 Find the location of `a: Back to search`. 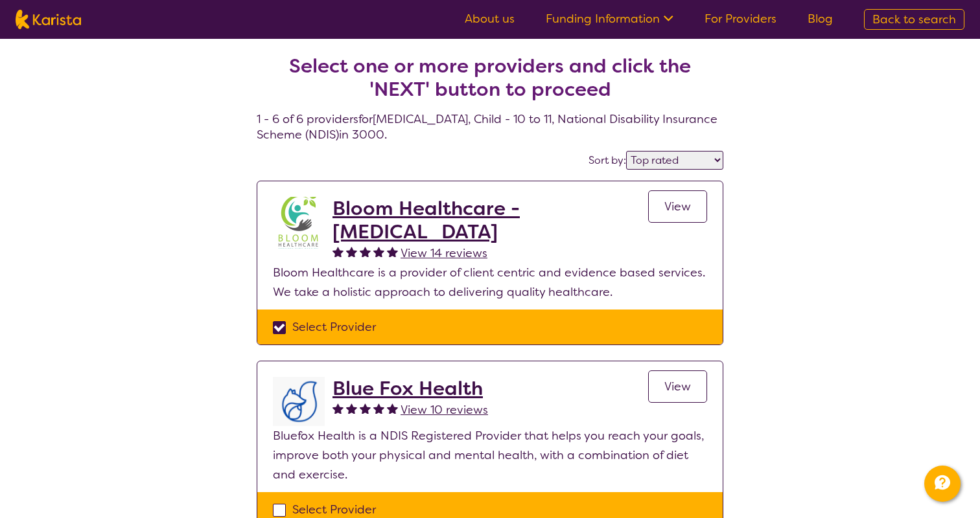

a: Back to search is located at coordinates (914, 20).